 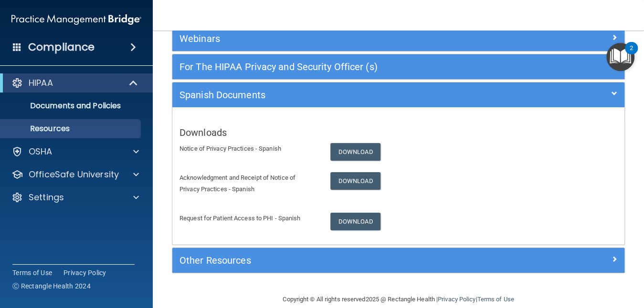 What do you see at coordinates (61, 47) in the screenshot?
I see `h4: Compliance` at bounding box center [61, 47].